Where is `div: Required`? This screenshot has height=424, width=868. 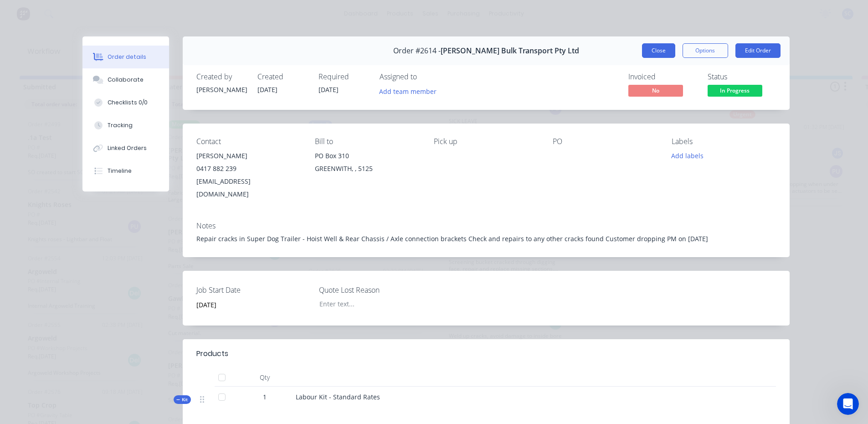 div: Required is located at coordinates (344, 76).